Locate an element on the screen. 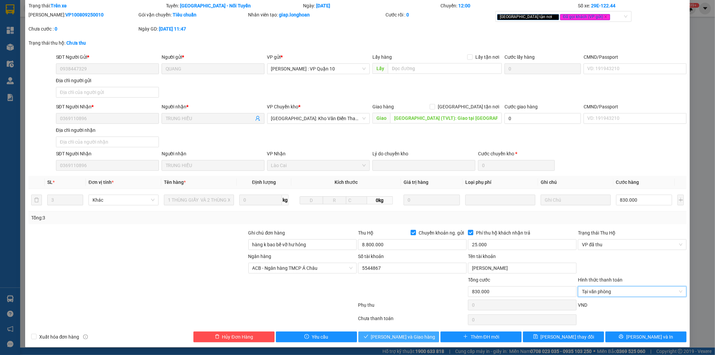 This screenshot has height=355, width=715. span: kg is located at coordinates (285, 200).